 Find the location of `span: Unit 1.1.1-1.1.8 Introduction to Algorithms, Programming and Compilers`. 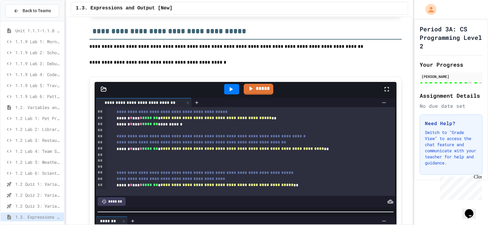

span: Unit 1.1.1-1.1.8 Introduction to Algorithms, Programming and Compilers is located at coordinates (38, 31).